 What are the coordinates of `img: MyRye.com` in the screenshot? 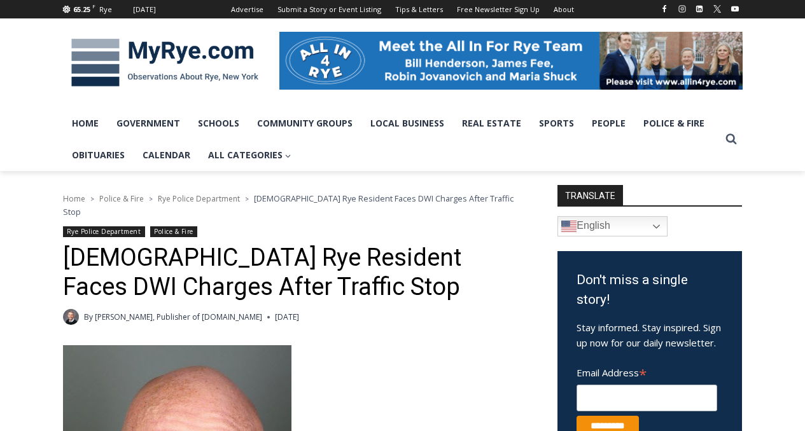 It's located at (165, 63).